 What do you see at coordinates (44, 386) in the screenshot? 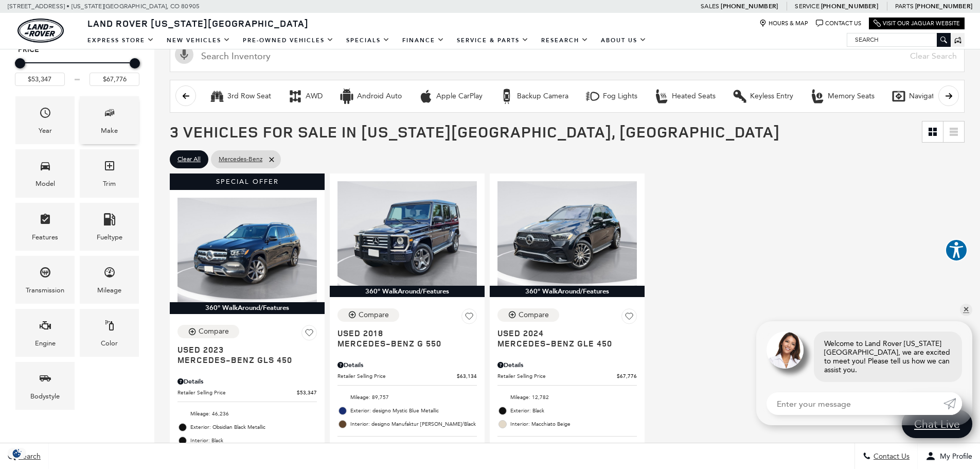
I see `div: BodystyleBodystyle` at bounding box center [44, 386].